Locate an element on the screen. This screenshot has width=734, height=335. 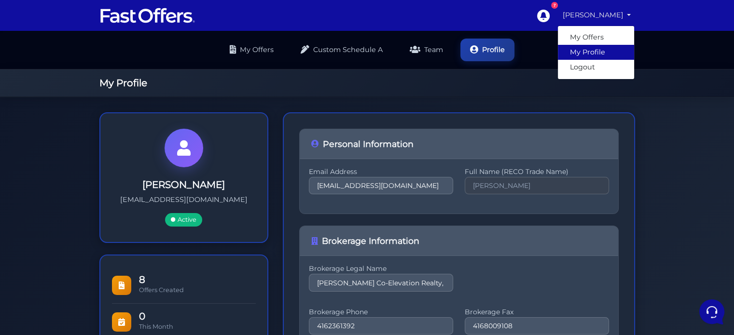
span: Start a Conversation is located at coordinates (102, 106).